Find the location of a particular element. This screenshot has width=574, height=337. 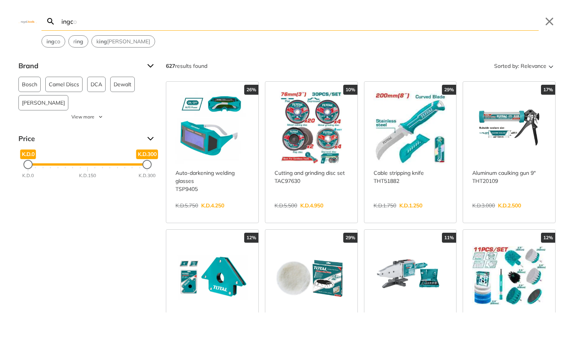

div: K.D.0 is located at coordinates (28, 176).